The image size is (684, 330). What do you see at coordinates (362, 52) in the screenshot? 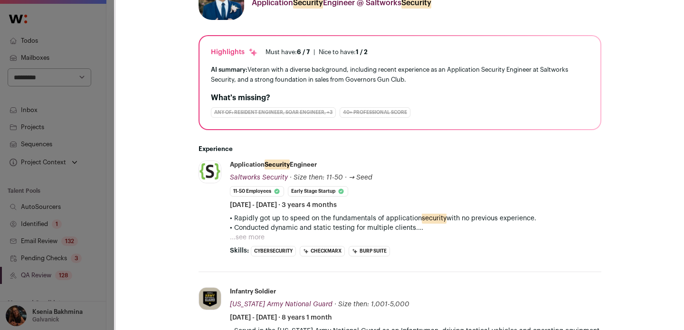
I see `span: 1 / 2` at bounding box center [362, 52].